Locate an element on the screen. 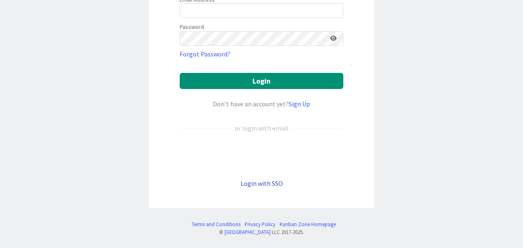  a: Terms and Conditions is located at coordinates (216, 224).